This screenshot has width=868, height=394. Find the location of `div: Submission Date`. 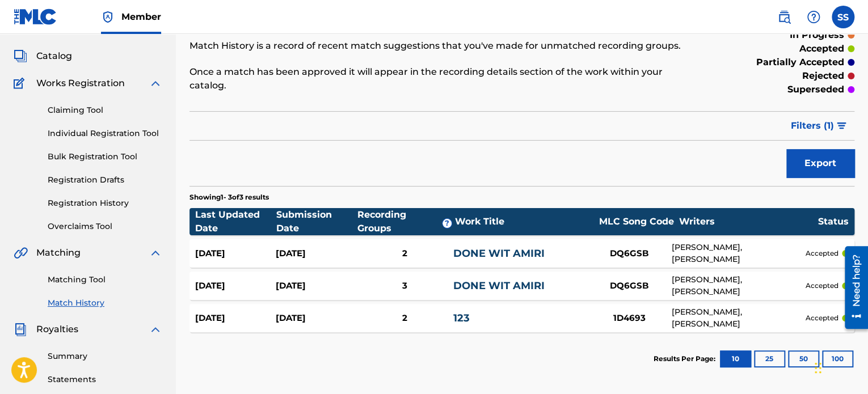

div: Submission Date is located at coordinates (317, 222).